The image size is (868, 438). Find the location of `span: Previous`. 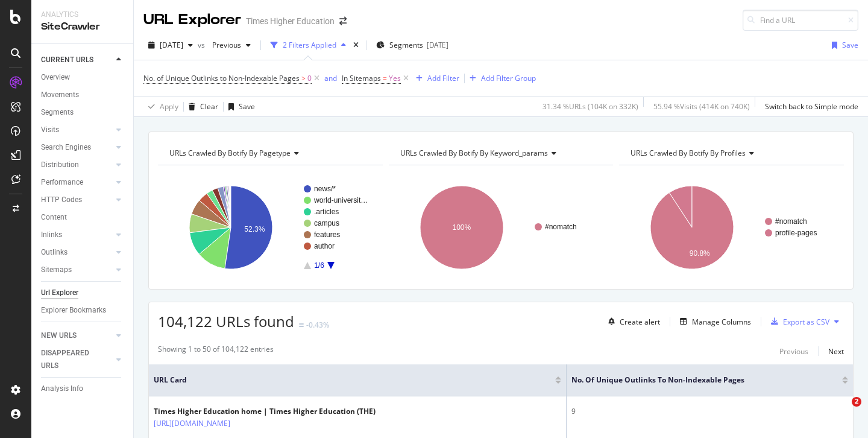

span: Previous is located at coordinates (224, 44).